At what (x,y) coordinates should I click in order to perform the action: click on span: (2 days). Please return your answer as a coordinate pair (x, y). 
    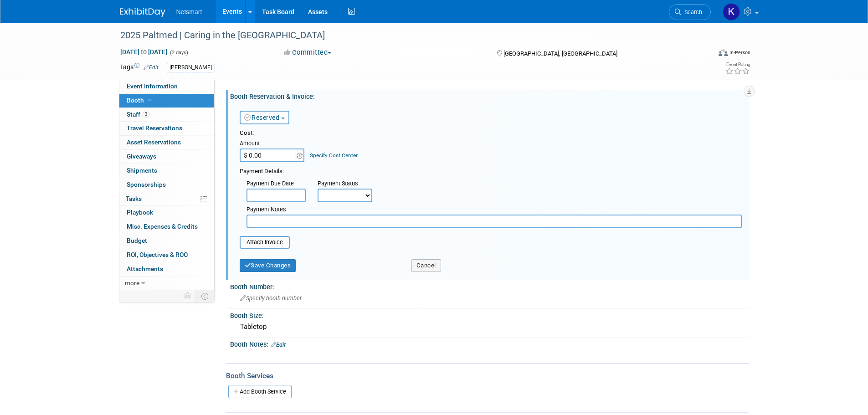
    Looking at the image, I should click on (179, 52).